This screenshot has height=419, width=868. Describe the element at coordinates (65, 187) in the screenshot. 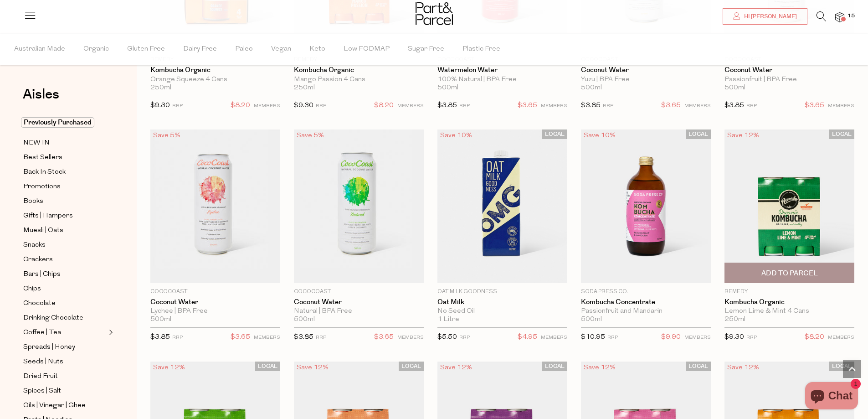

I see `a: Promotions` at that location.